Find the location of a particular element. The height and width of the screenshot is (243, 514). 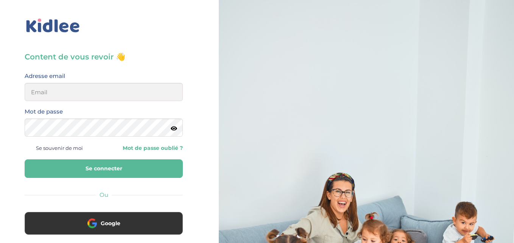

button: Se connecter is located at coordinates (104, 168).